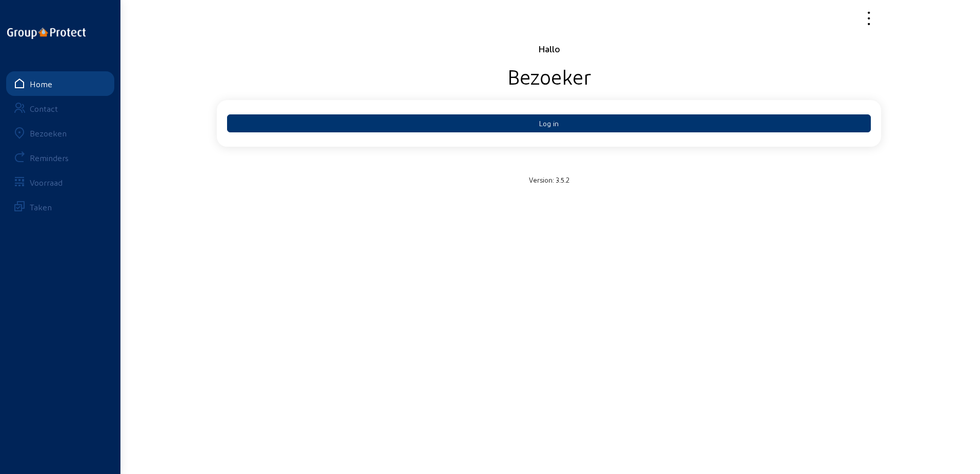 This screenshot has width=980, height=474. I want to click on div: Home, so click(41, 84).